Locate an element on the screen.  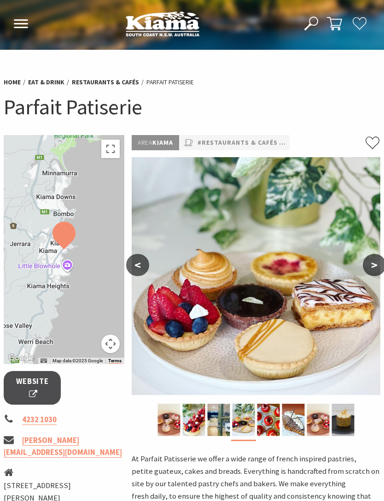
button: Keyboard shortcuts is located at coordinates (44, 361).